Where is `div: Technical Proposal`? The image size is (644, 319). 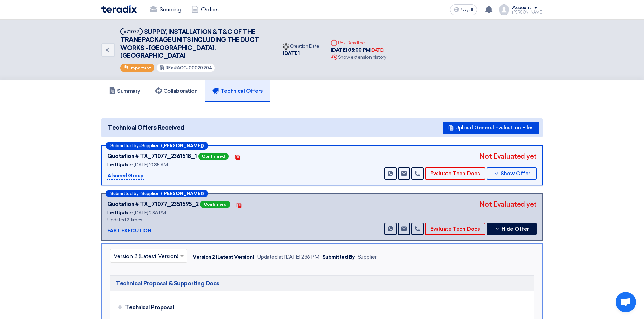
div: Technical Proposal is located at coordinates (324, 308).